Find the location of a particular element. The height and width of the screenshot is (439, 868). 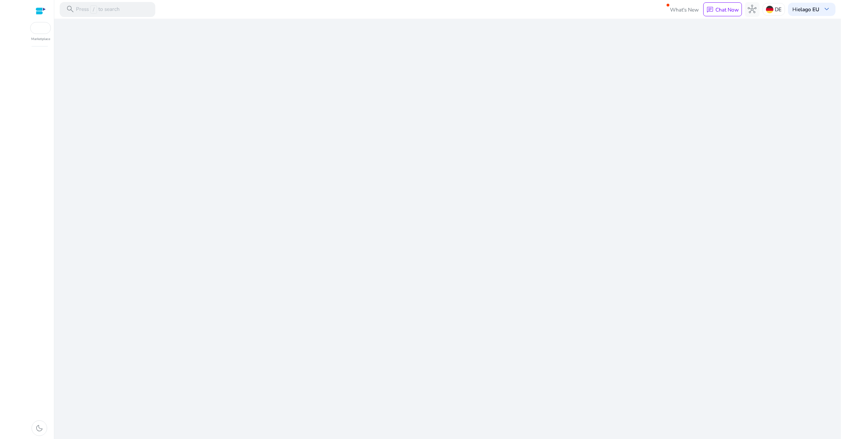

b: elago EU is located at coordinates (808, 9).